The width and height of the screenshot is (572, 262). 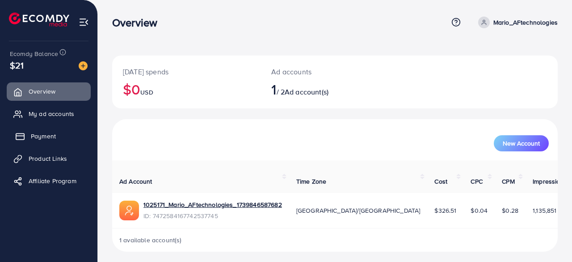 I want to click on span: Overview, so click(x=42, y=91).